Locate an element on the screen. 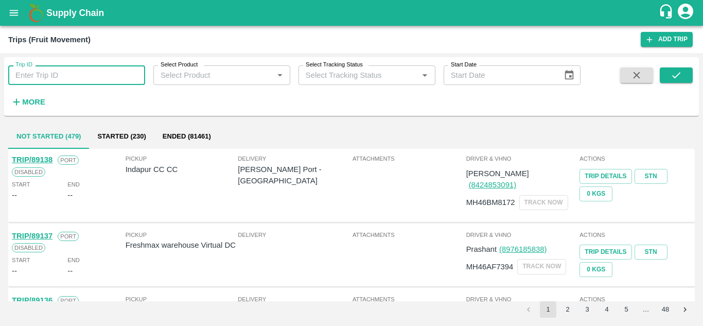 This screenshot has height=326, width=703. a: TRIP/89138 is located at coordinates (32, 159).